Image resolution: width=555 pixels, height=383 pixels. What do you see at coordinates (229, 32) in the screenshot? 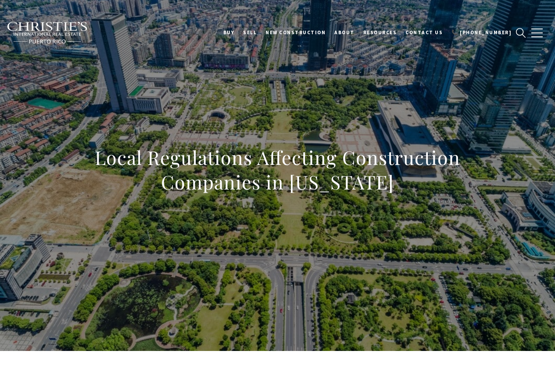
I see `a: BUY` at bounding box center [229, 32].